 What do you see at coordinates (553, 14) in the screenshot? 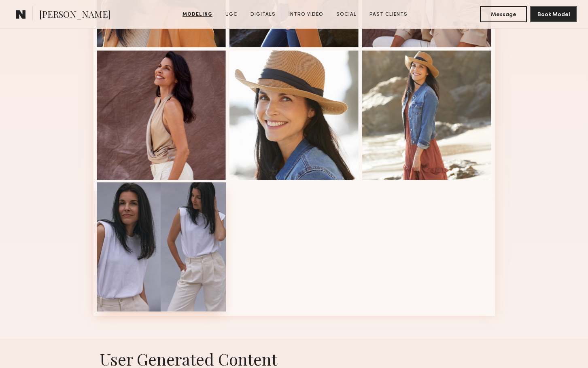
I see `a: Book Model` at bounding box center [553, 14].